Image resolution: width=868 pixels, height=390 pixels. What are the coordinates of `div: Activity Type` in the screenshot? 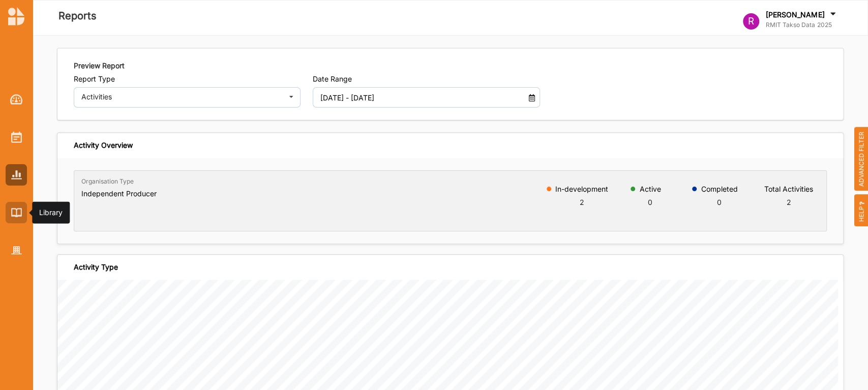 It's located at (96, 267).